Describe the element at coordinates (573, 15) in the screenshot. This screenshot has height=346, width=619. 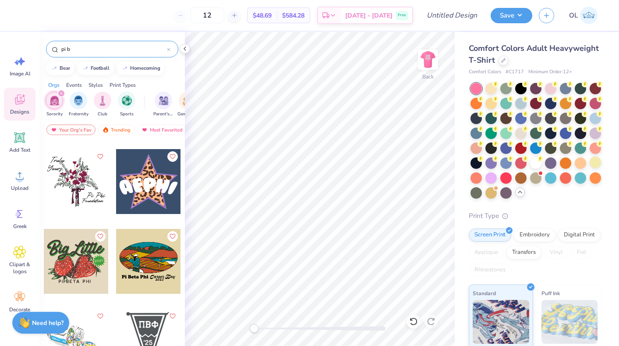
I see `span: OL` at that location.